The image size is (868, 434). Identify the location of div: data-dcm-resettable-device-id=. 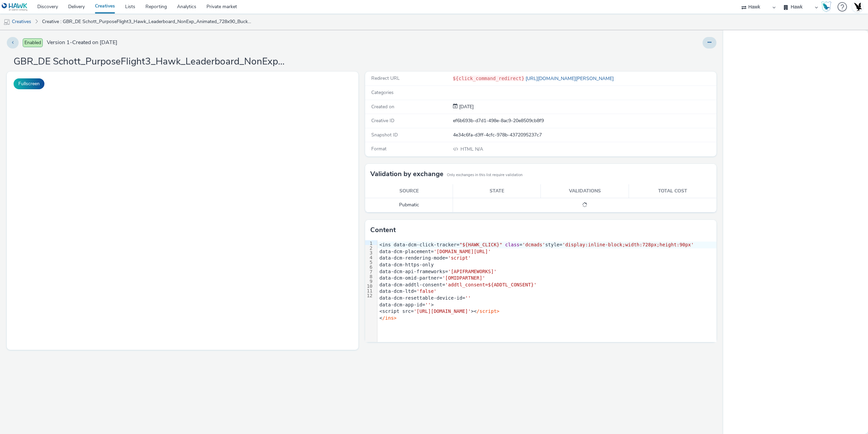
(547, 298).